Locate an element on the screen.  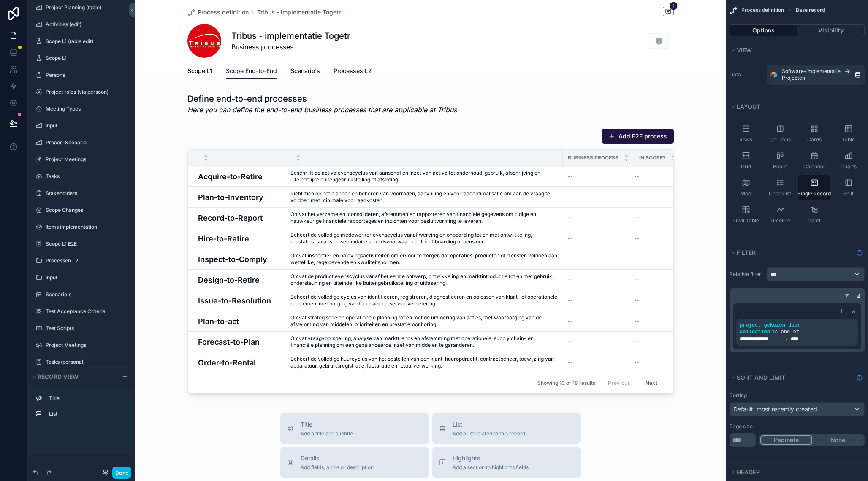
label: Relative filter is located at coordinates (746, 275).